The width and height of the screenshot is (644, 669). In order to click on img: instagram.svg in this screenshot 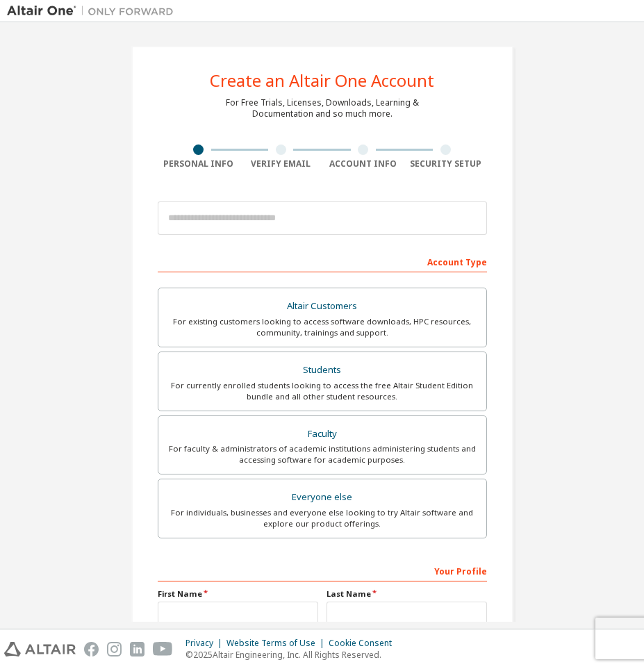, I will do `click(114, 649)`.